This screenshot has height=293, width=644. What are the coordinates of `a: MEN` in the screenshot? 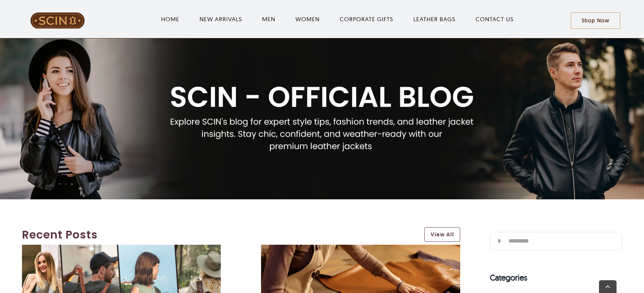 It's located at (268, 19).